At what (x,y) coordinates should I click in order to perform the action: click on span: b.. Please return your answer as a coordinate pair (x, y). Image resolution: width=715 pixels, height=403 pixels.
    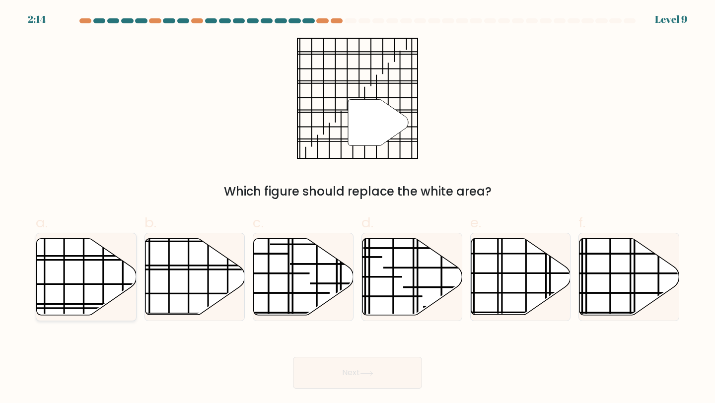
    Looking at the image, I should click on (150, 222).